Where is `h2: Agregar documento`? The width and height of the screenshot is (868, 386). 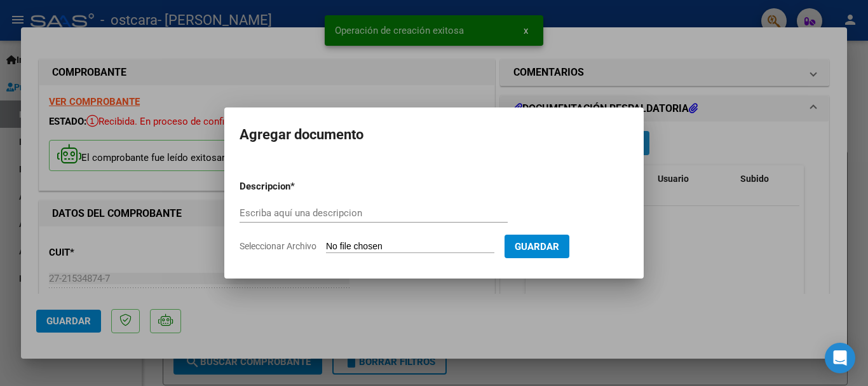 h2: Agregar documento is located at coordinates (434, 135).